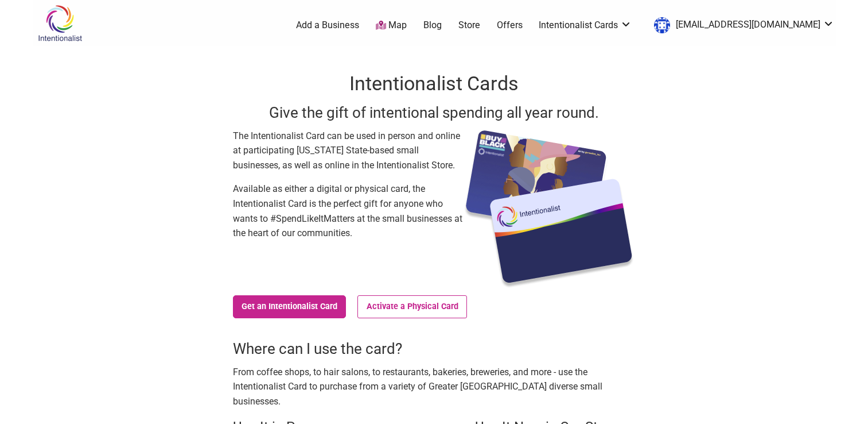 Image resolution: width=868 pixels, height=424 pixels. Describe the element at coordinates (434, 84) in the screenshot. I see `h1: Intentionalist Cards` at that location.